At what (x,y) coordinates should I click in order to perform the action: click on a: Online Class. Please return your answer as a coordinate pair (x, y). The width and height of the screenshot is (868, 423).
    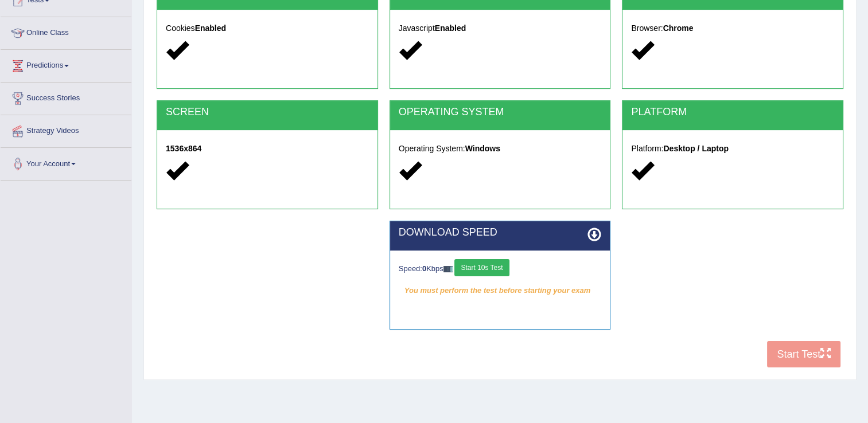
    Looking at the image, I should click on (66, 31).